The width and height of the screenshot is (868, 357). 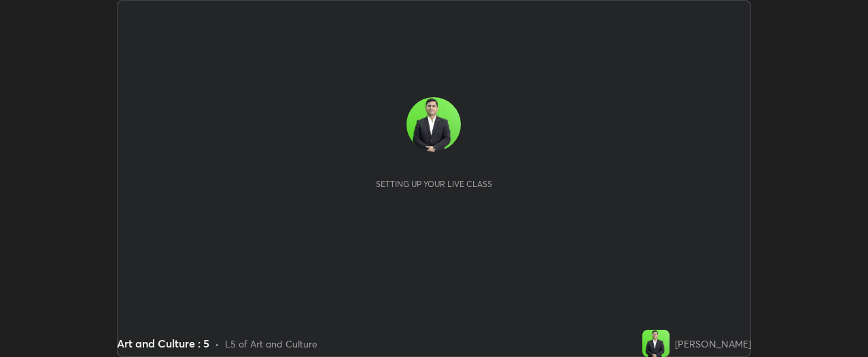 I want to click on div: Art and Culture : 5, so click(x=163, y=344).